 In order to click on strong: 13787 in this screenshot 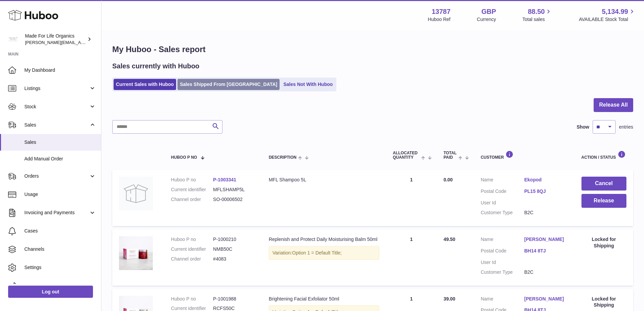, I will do `click(441, 12)`.